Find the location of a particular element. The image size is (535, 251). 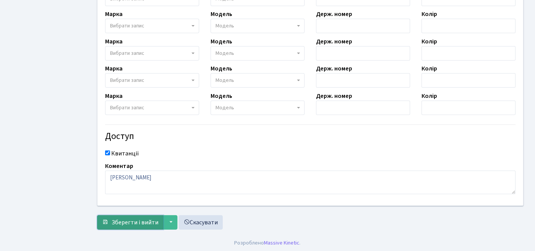

button: Зберегти і вийти is located at coordinates (130, 222).